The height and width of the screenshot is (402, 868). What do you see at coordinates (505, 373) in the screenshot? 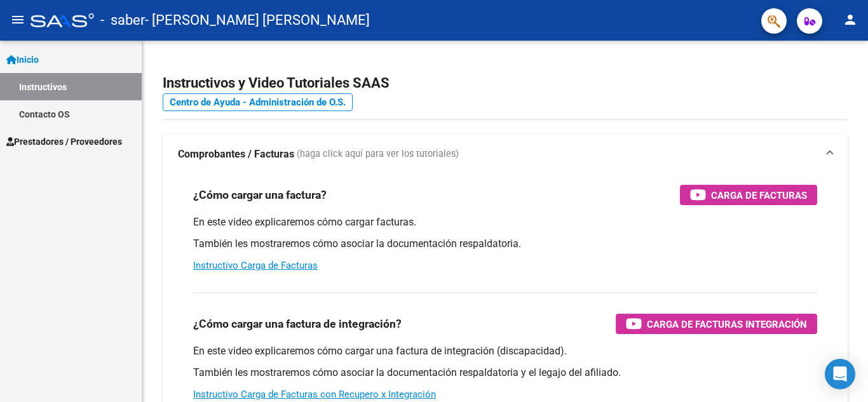
I see `p: También les mostraremos cómo asociar la documentación respaldatoria y el legajo del afiliado.` at bounding box center [505, 373].